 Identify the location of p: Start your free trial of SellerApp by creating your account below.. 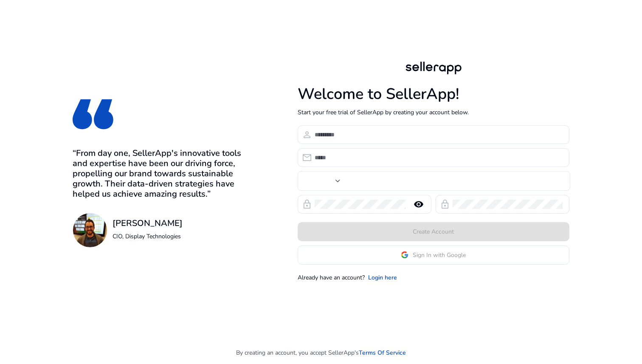
(434, 112).